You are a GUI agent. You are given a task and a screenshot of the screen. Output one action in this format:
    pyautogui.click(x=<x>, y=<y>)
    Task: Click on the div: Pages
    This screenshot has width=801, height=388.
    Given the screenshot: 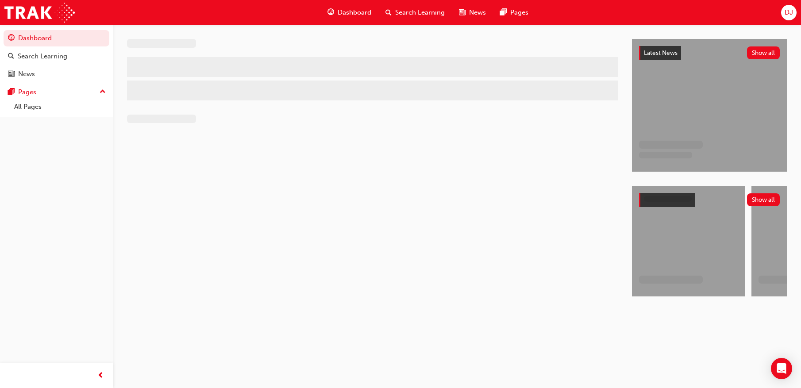 What is the action you would take?
    pyautogui.click(x=27, y=92)
    